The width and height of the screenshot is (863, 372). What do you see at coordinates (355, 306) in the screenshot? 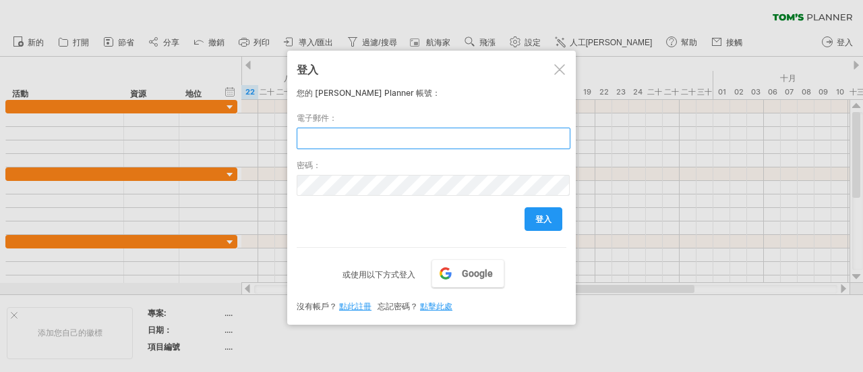
I see `a: 點此註冊` at bounding box center [355, 306].